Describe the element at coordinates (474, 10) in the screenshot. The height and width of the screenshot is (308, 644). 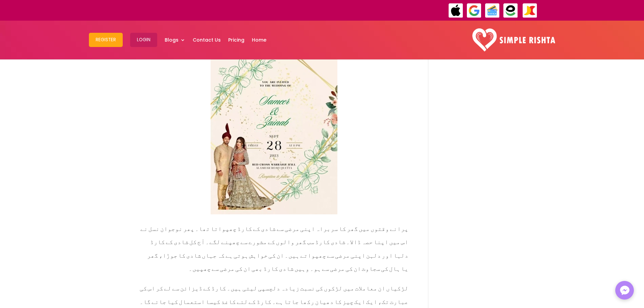
I see `img: GooglePay-icon` at that location.